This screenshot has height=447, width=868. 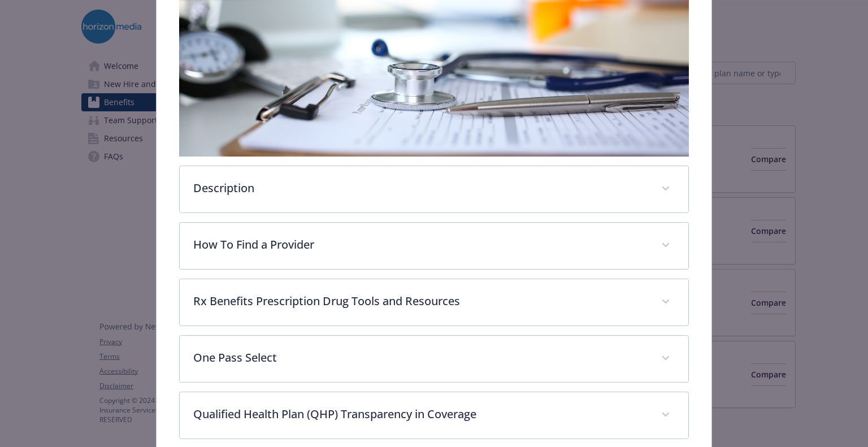 I want to click on div: How To Find a Provider, so click(x=434, y=246).